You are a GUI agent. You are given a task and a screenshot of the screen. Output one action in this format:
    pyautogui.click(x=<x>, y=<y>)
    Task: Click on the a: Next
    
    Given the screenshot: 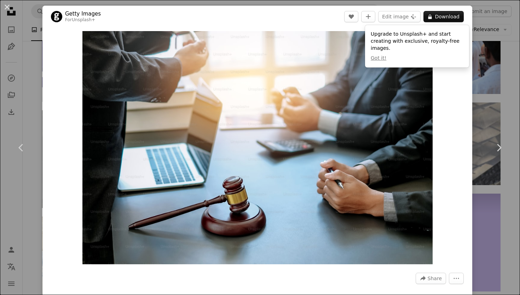 What is the action you would take?
    pyautogui.click(x=498, y=148)
    